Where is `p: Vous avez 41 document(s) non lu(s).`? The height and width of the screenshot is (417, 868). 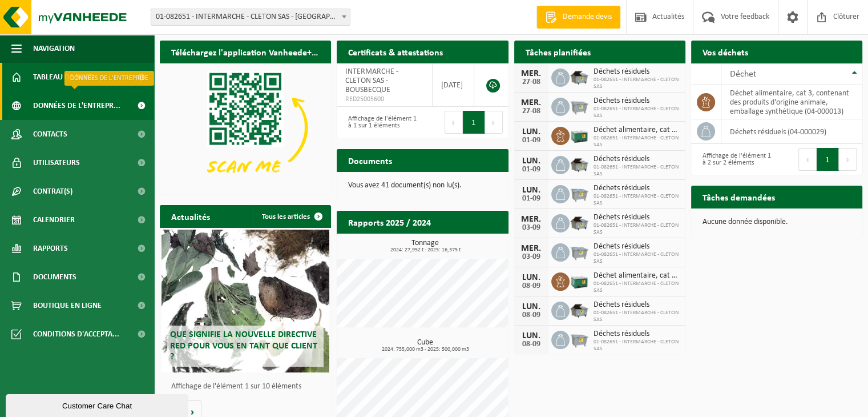 p: Vous avez 41 document(s) non lu(s). is located at coordinates (422, 185).